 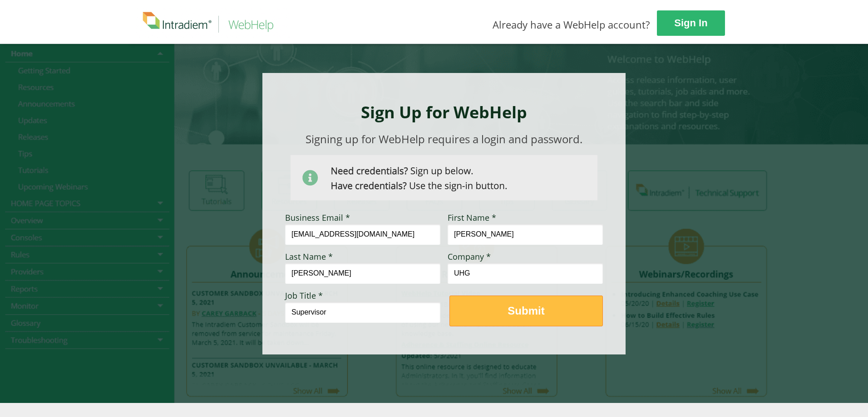 What do you see at coordinates (444, 112) in the screenshot?
I see `strong: Sign Up for WebHelp` at bounding box center [444, 112].